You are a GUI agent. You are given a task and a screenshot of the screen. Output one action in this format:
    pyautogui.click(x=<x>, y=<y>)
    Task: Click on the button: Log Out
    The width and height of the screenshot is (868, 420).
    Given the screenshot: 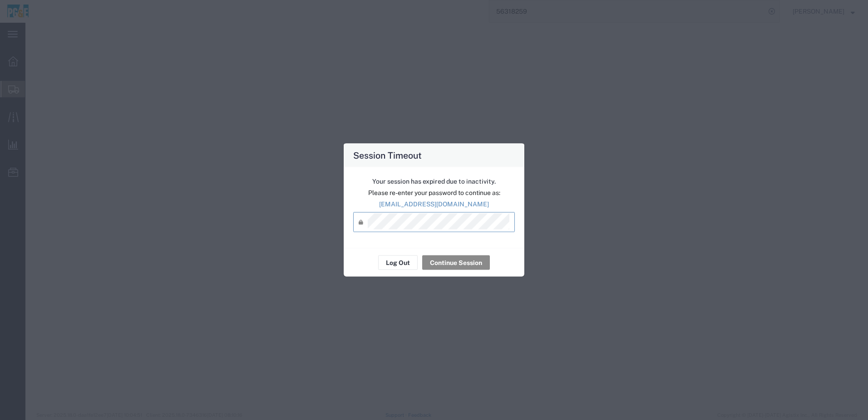 What is the action you would take?
    pyautogui.click(x=397, y=262)
    